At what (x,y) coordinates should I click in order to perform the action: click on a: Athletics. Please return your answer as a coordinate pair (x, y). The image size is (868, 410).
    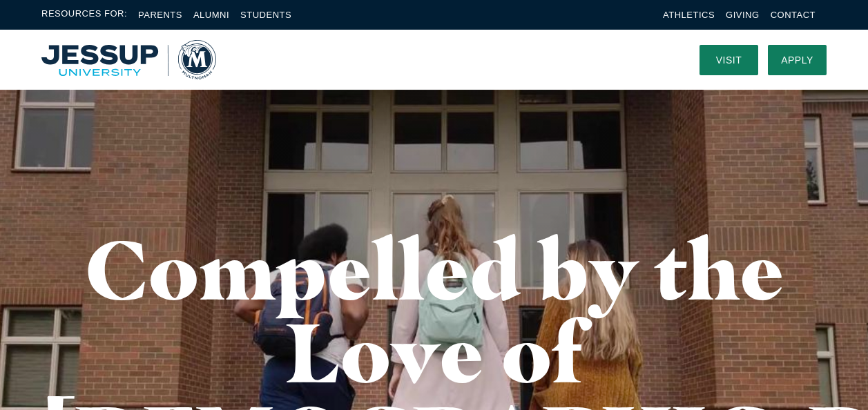
    Looking at the image, I should click on (688, 15).